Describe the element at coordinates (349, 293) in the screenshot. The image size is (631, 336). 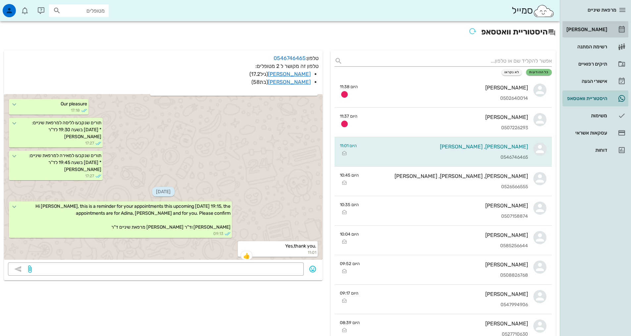
I see `small: היום 09:17` at that location.